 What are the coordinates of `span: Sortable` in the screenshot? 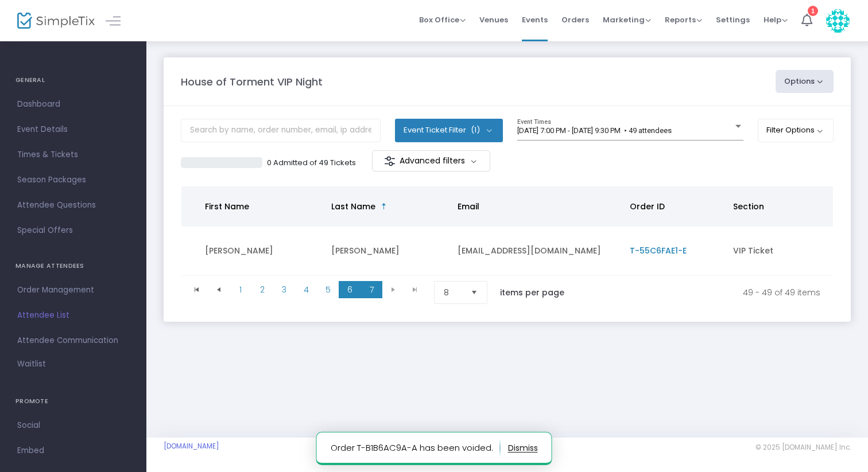 It's located at (384, 207).